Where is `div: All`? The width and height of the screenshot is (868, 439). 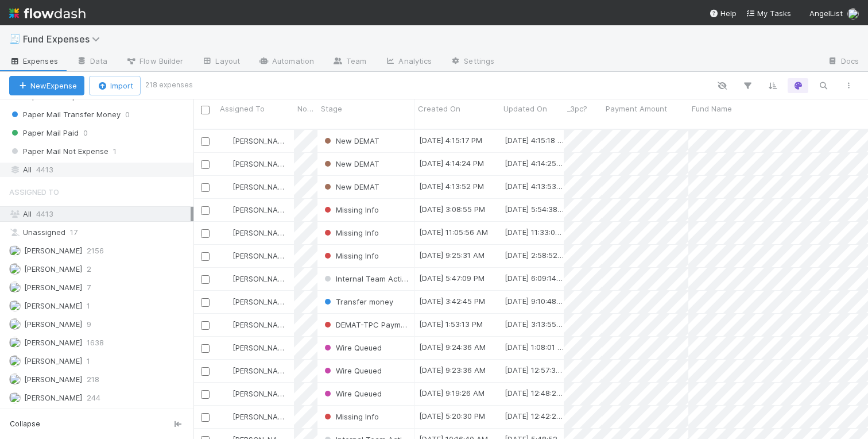
div: All is located at coordinates (100, 170).